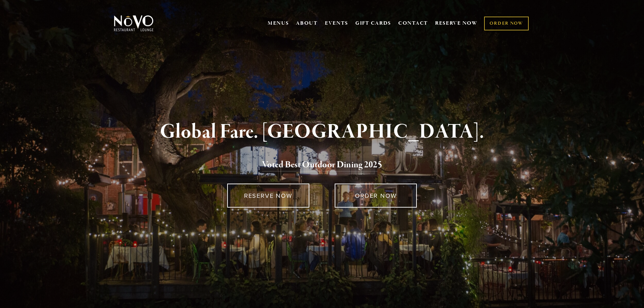 Image resolution: width=644 pixels, height=308 pixels. Describe the element at coordinates (278, 23) in the screenshot. I see `a: MENUS` at that location.